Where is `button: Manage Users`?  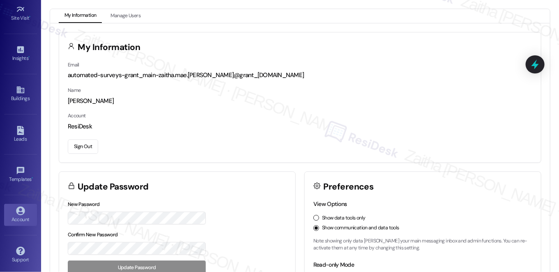
button: Manage Users is located at coordinates (125, 16).